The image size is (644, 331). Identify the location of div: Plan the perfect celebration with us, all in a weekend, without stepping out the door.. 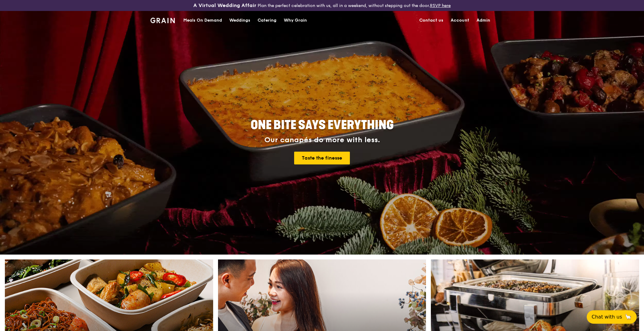
(322, 6).